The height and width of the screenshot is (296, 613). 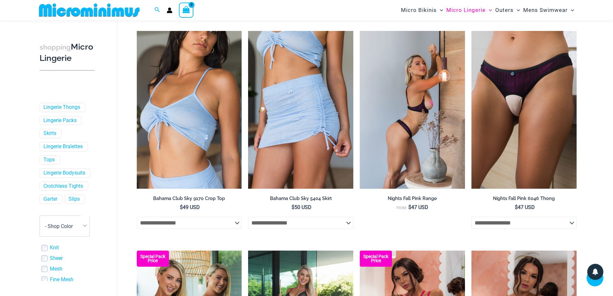 I want to click on a: Mens SwimwearMenu ToggleMenu Toggle, so click(x=549, y=10).